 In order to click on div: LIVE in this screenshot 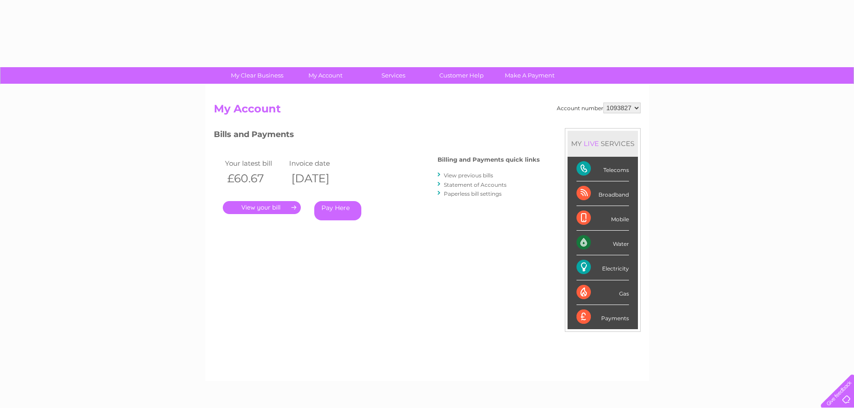, I will do `click(591, 143)`.